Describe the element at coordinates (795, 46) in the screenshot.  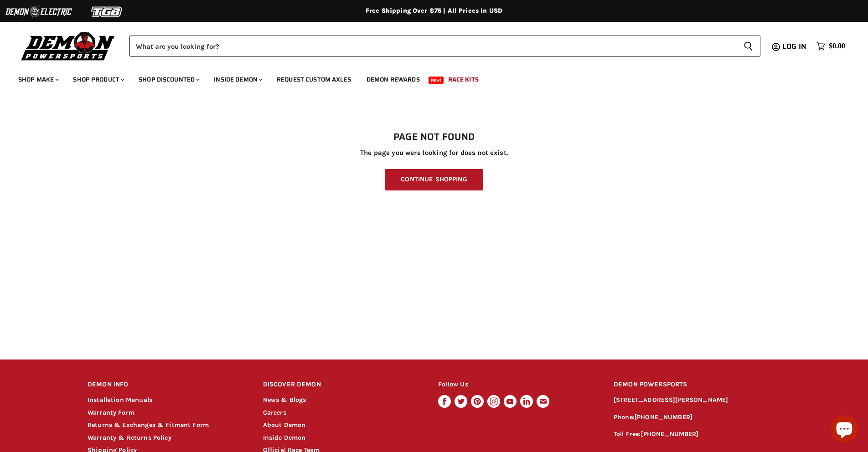
I see `span: Log in` at that location.